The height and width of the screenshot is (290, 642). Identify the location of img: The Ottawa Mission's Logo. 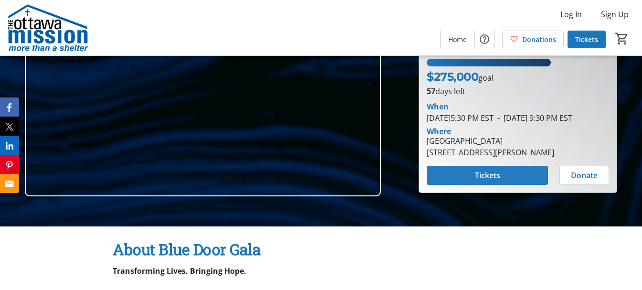
(48, 28).